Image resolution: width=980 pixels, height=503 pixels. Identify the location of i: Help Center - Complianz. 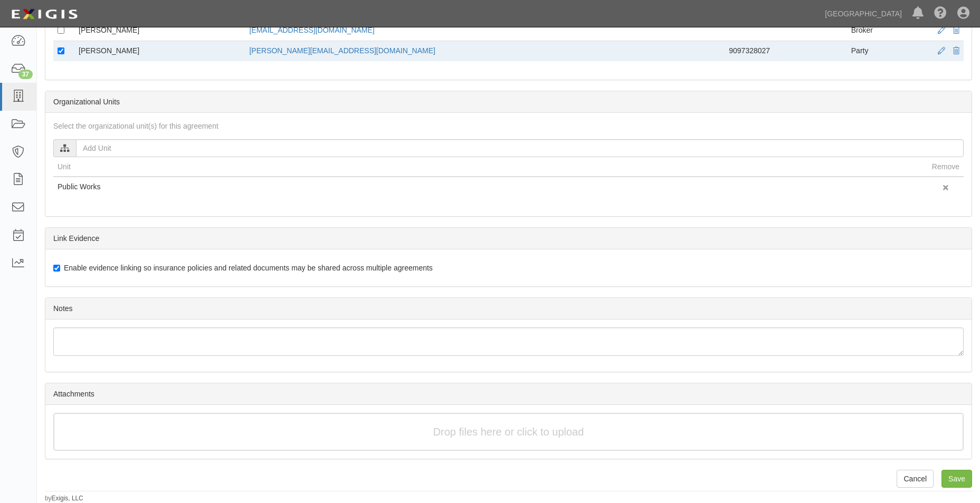
(941, 13).